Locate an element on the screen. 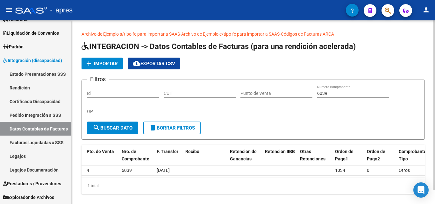 This screenshot has width=435, height=204. datatable-header-cell: F. Transfer is located at coordinates (169, 156).